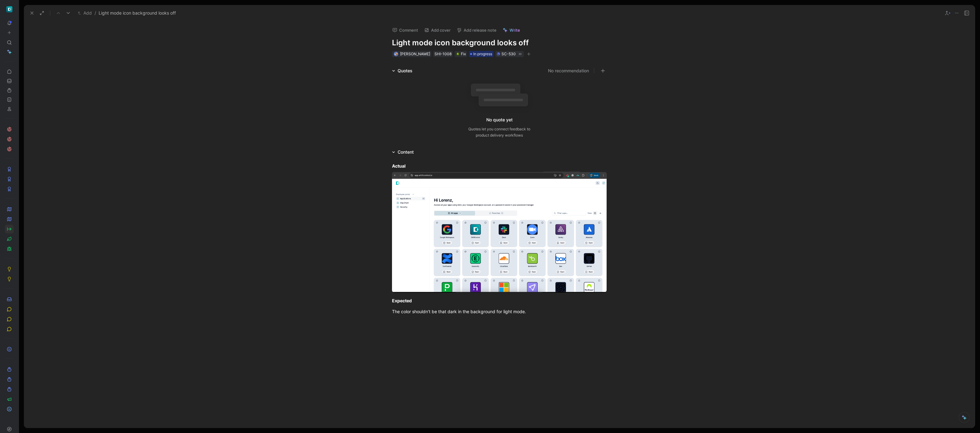 This screenshot has height=433, width=980. Describe the element at coordinates (137, 13) in the screenshot. I see `span: Light mode icon background looks off` at that location.